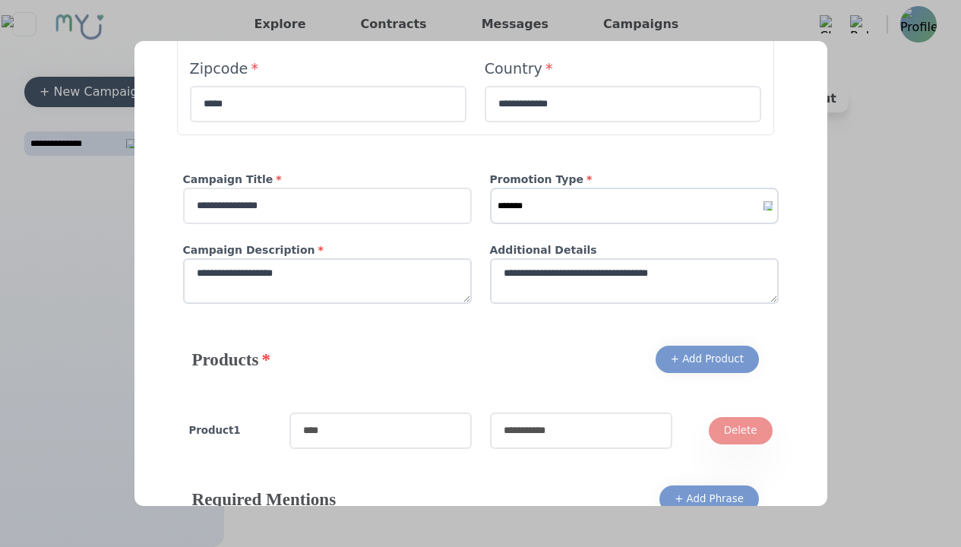  I want to click on button: + Add Product, so click(707, 359).